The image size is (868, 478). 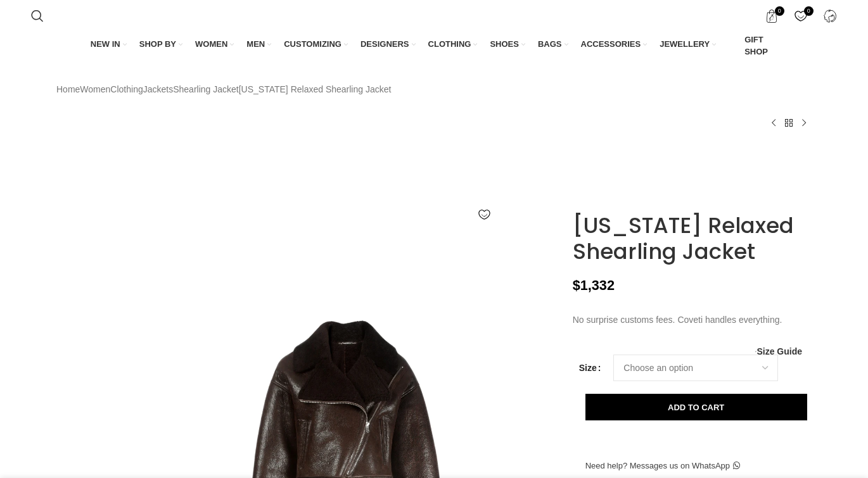 I want to click on a: CUSTOMIZING, so click(x=316, y=44).